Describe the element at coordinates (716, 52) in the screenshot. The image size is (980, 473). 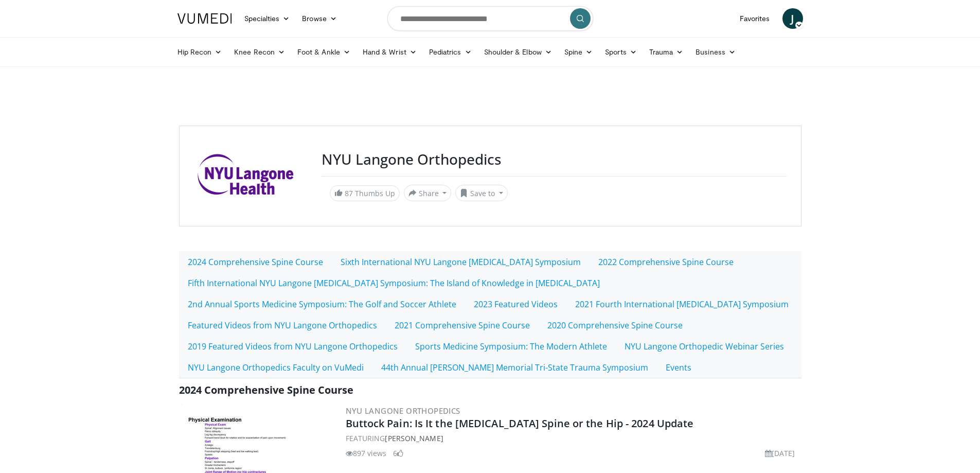
I see `a: Business` at that location.